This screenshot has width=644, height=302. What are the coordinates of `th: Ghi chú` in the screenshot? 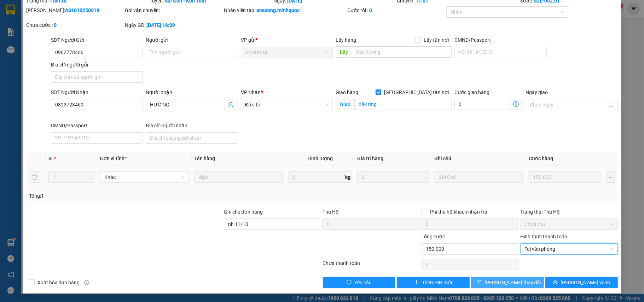 It's located at (479, 158).